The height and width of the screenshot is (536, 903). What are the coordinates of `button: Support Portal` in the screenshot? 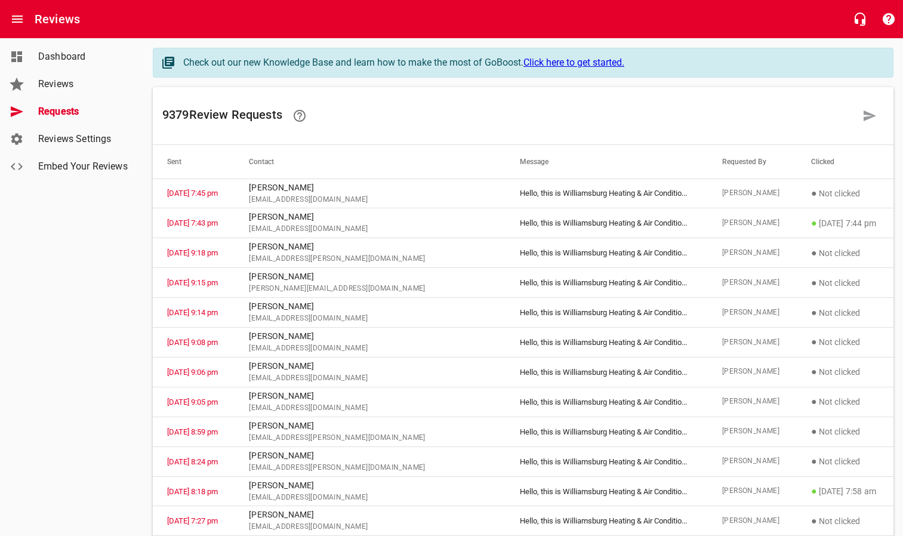 It's located at (889, 19).